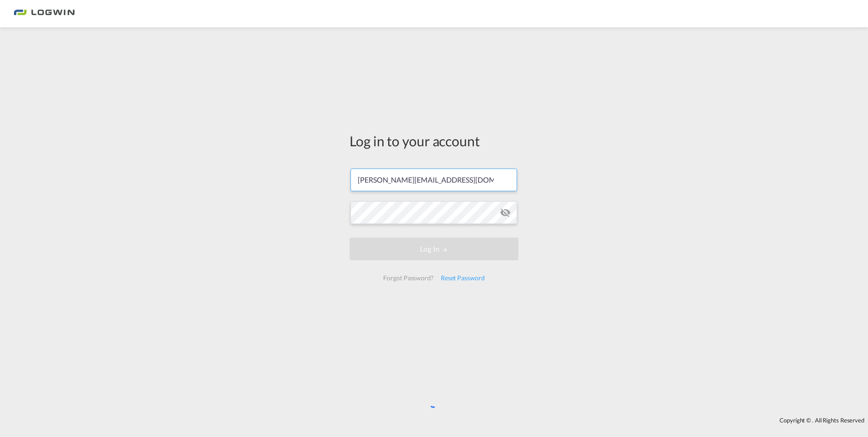 The width and height of the screenshot is (868, 437). I want to click on button: LOGIN, so click(434, 249).